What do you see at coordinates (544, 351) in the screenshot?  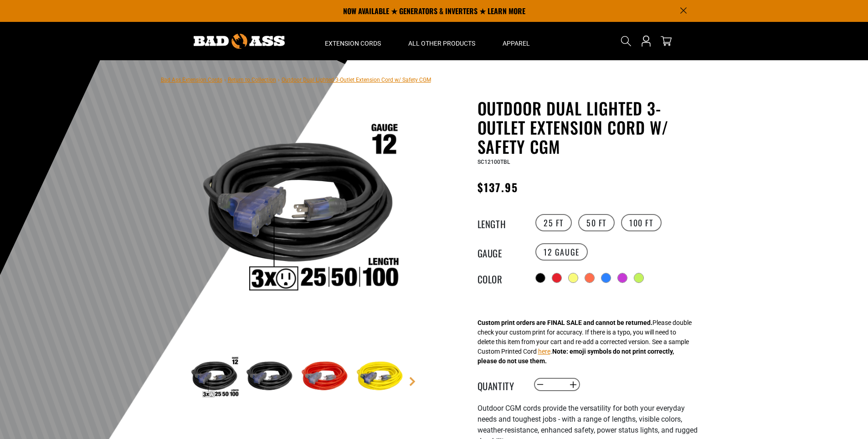 I see `button: here` at bounding box center [544, 351].